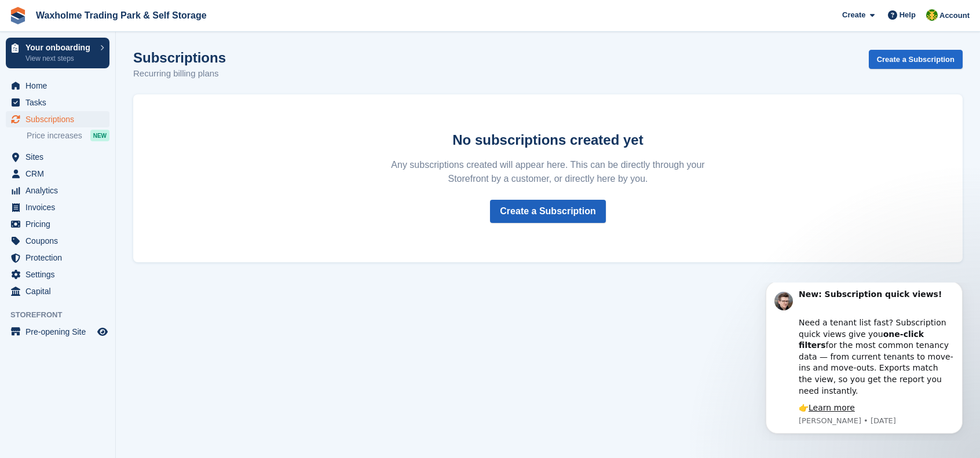 The height and width of the screenshot is (458, 980). Describe the element at coordinates (103, 332) in the screenshot. I see `a: Preview store` at that location.